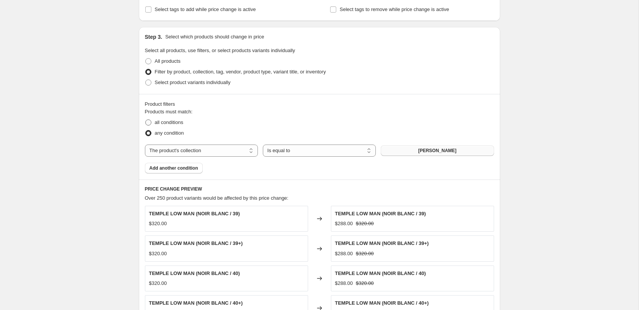 The height and width of the screenshot is (310, 639). Describe the element at coordinates (168, 61) in the screenshot. I see `span: All products` at that location.